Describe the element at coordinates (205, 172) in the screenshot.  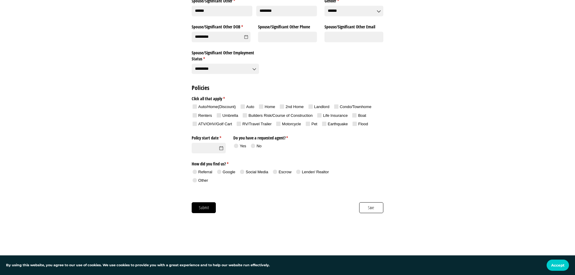
I see `div: Referral` at that location.